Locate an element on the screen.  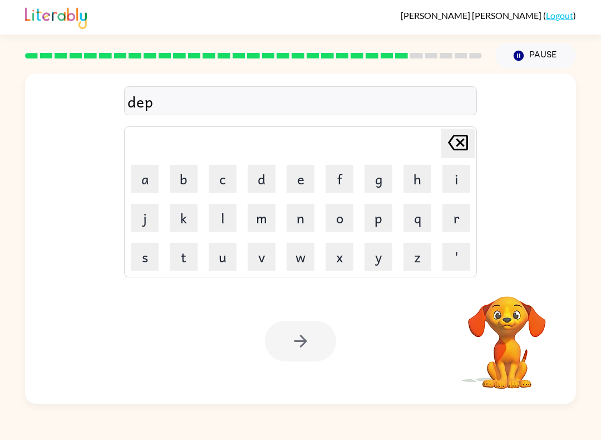
button: m is located at coordinates (262, 218).